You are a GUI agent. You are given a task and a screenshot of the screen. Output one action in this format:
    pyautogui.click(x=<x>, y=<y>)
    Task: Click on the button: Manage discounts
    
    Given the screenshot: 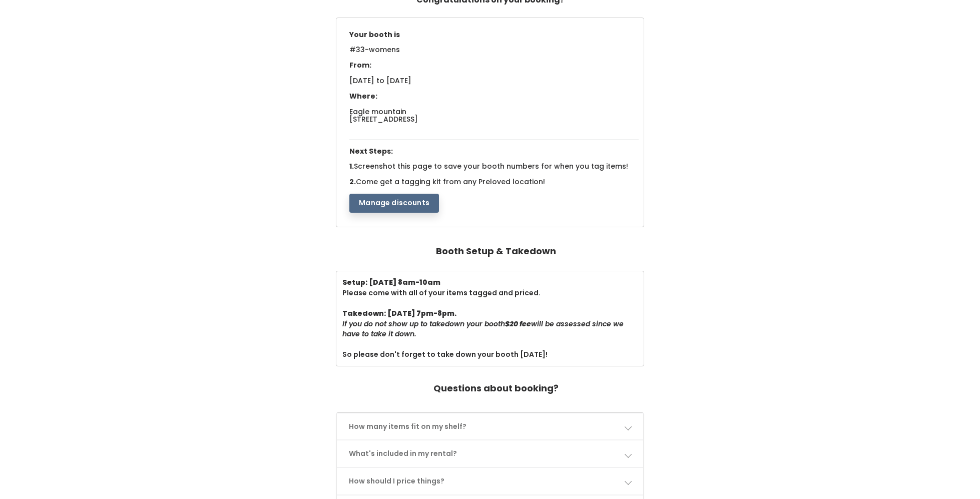 What is the action you would take?
    pyautogui.click(x=394, y=203)
    